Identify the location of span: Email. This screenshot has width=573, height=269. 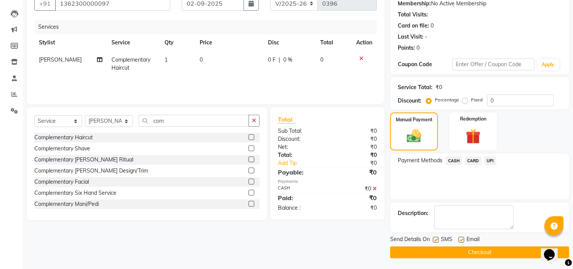
(473, 240).